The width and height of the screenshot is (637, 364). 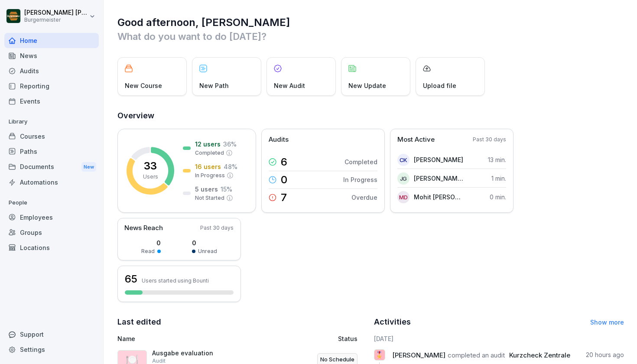 What do you see at coordinates (404, 179) in the screenshot?
I see `div: JG` at bounding box center [404, 179].